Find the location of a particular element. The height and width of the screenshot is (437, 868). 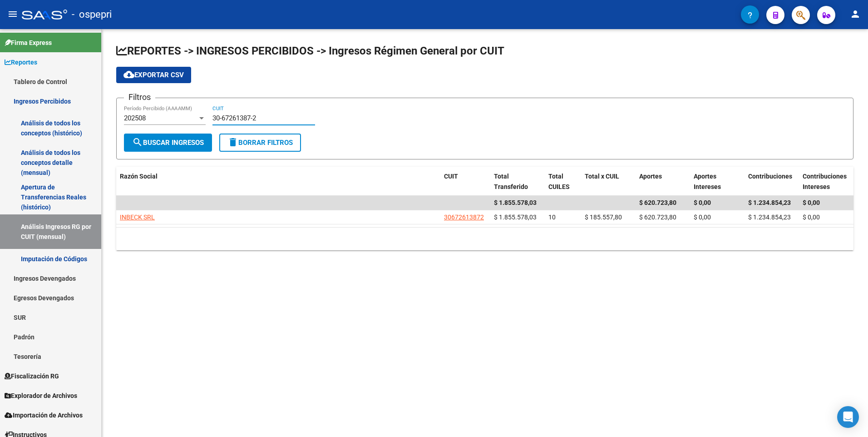

span: - ospepri is located at coordinates (92, 15).